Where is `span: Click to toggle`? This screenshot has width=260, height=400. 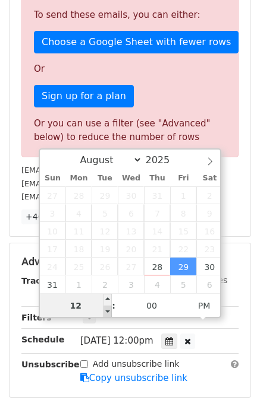 span: Click to toggle is located at coordinates (204, 306).